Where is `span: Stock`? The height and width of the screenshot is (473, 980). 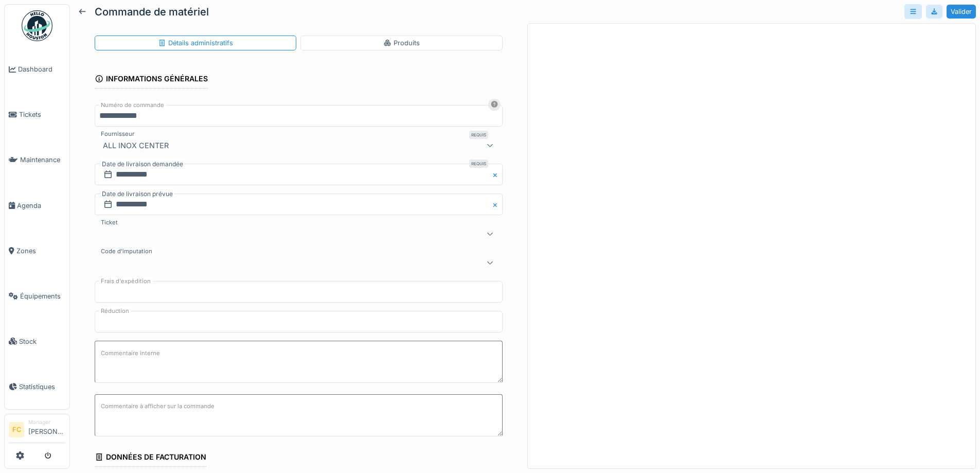
span: Stock is located at coordinates (42, 341).